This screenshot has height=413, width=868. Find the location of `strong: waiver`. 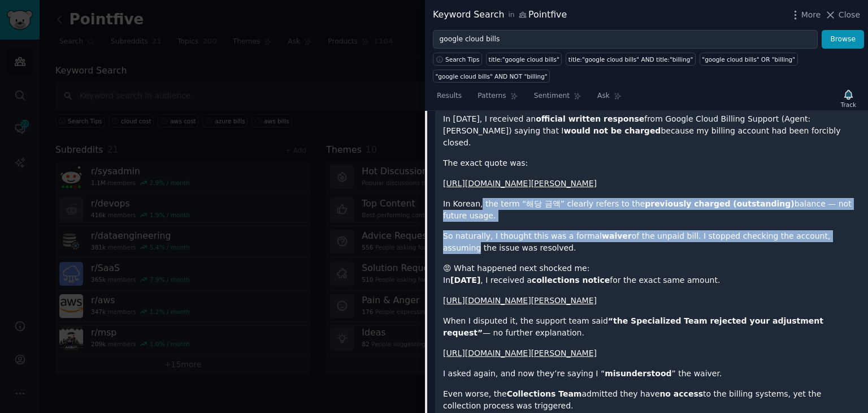

strong: waiver is located at coordinates (616, 236).